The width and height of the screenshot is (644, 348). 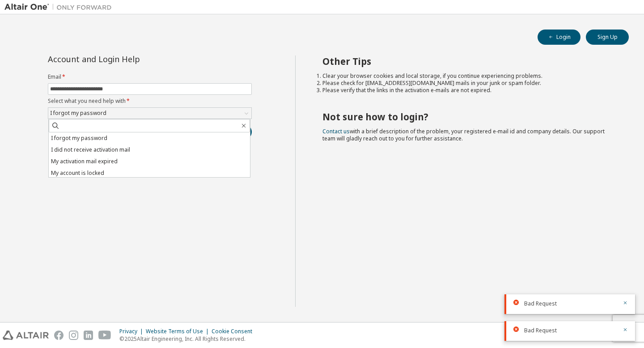 I want to click on button: Login, so click(x=559, y=37).